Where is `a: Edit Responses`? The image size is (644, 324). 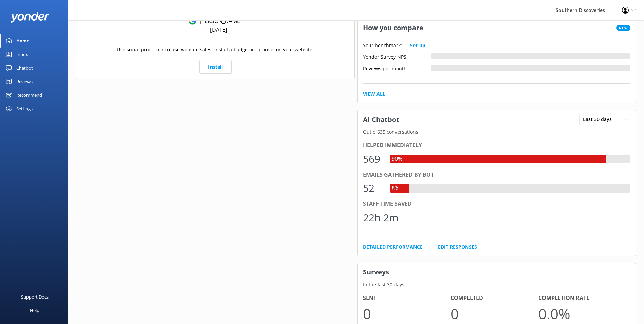
a: Edit Responses is located at coordinates (457, 247).